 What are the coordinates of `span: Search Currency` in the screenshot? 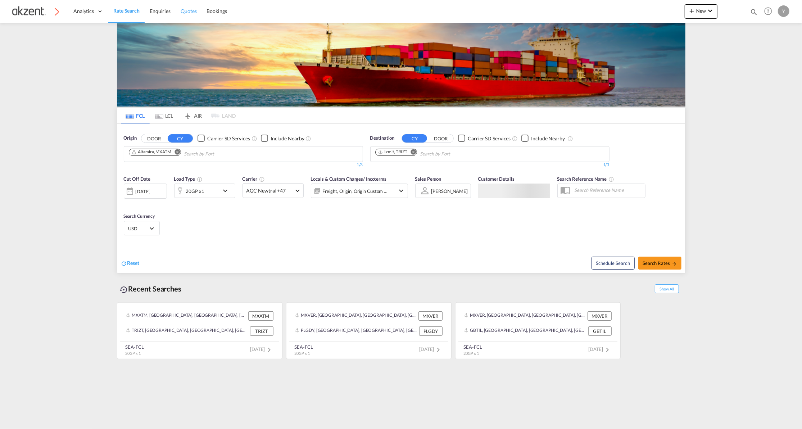 It's located at (139, 216).